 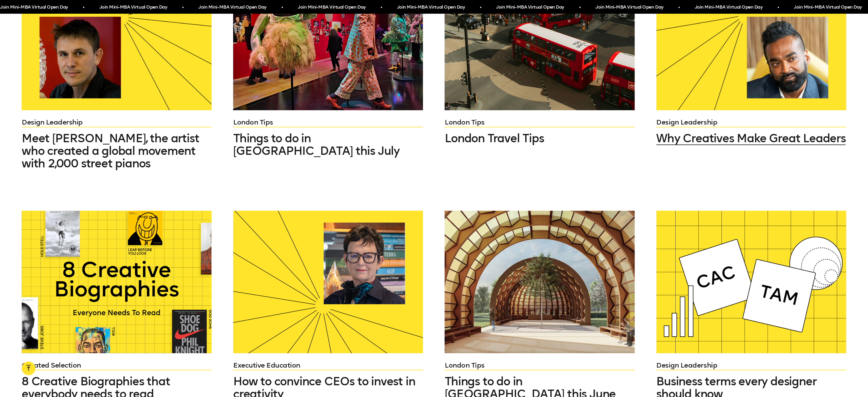 I want to click on span: Why Creatives Make Great Leaders, so click(x=752, y=138).